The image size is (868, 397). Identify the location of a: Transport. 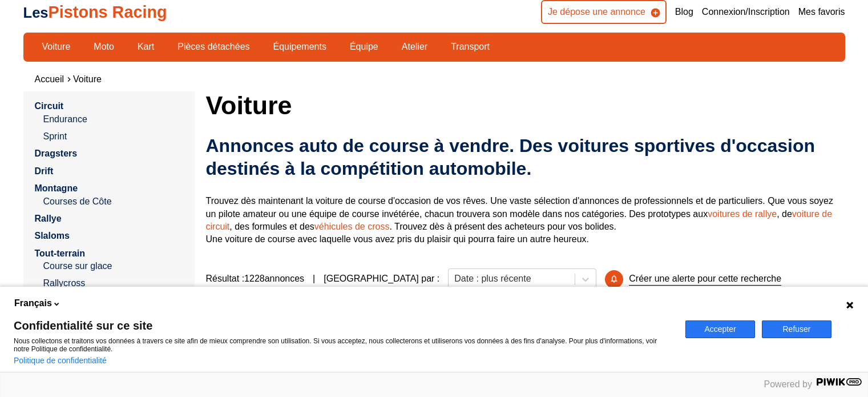
(470, 47).